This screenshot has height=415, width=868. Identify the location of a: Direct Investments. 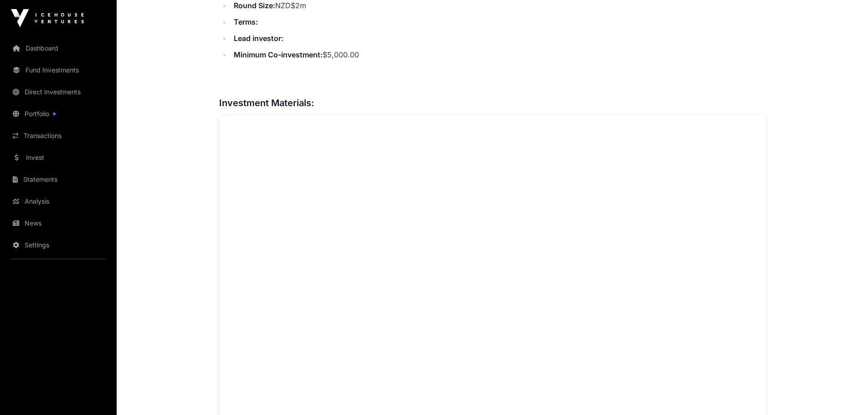
(58, 92).